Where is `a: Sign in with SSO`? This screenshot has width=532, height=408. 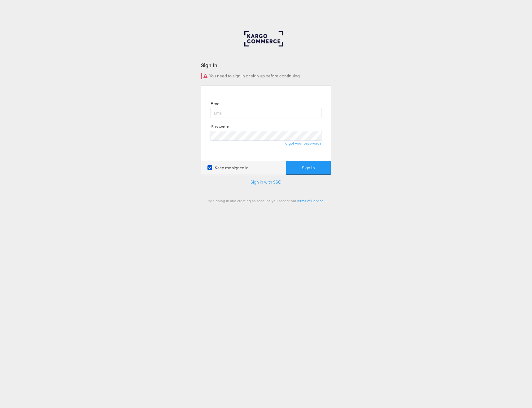
a: Sign in with SSO is located at coordinates (266, 182).